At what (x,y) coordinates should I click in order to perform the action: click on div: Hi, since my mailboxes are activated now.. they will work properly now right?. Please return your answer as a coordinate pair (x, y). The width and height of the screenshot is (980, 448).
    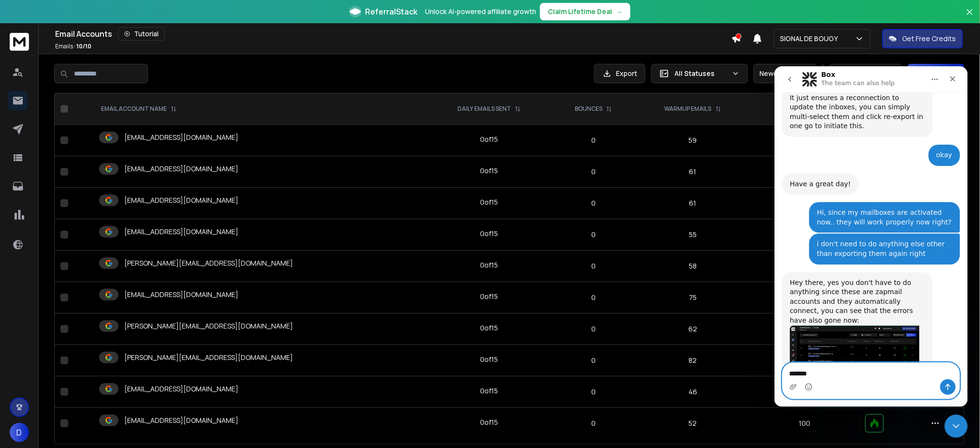
    Looking at the image, I should click on (110, 151).